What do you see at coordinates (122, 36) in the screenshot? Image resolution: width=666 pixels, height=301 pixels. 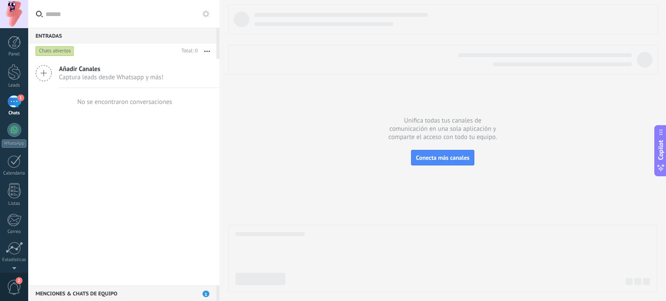 I see `div: Entradas` at bounding box center [122, 36].